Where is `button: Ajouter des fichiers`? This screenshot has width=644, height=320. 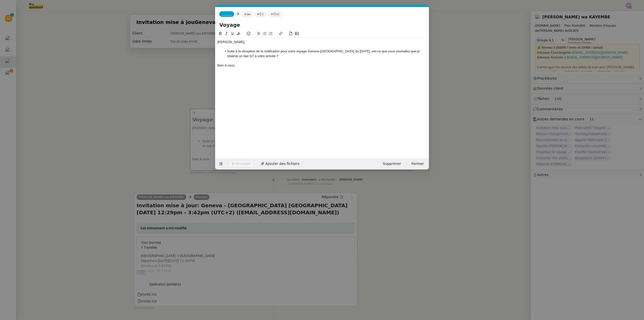 button: Ajouter des fichiers is located at coordinates (280, 164).